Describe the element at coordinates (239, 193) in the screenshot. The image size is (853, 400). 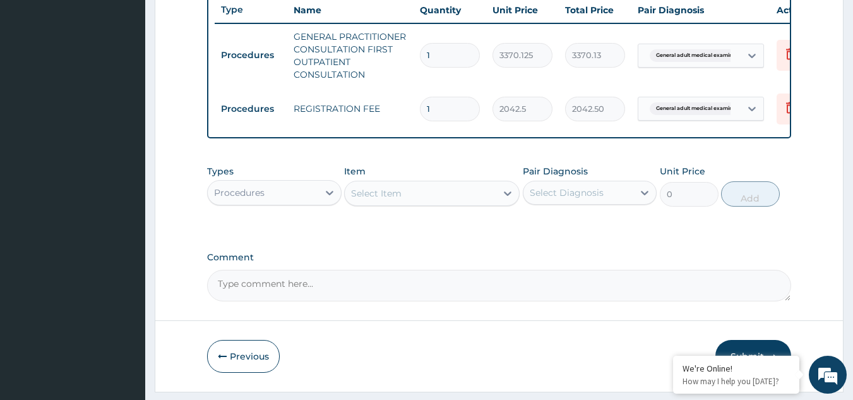
I see `div: Procedures` at that location.